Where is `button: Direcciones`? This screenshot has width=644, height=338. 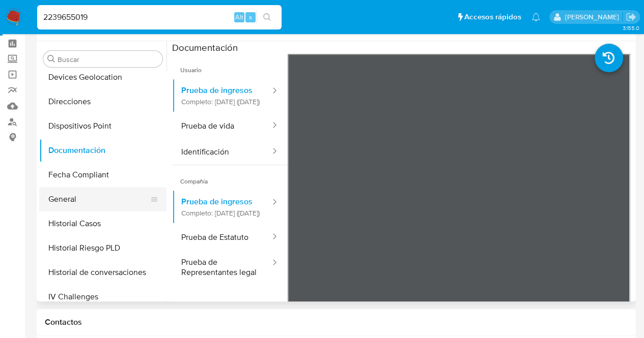
button: Direcciones is located at coordinates (103, 102).